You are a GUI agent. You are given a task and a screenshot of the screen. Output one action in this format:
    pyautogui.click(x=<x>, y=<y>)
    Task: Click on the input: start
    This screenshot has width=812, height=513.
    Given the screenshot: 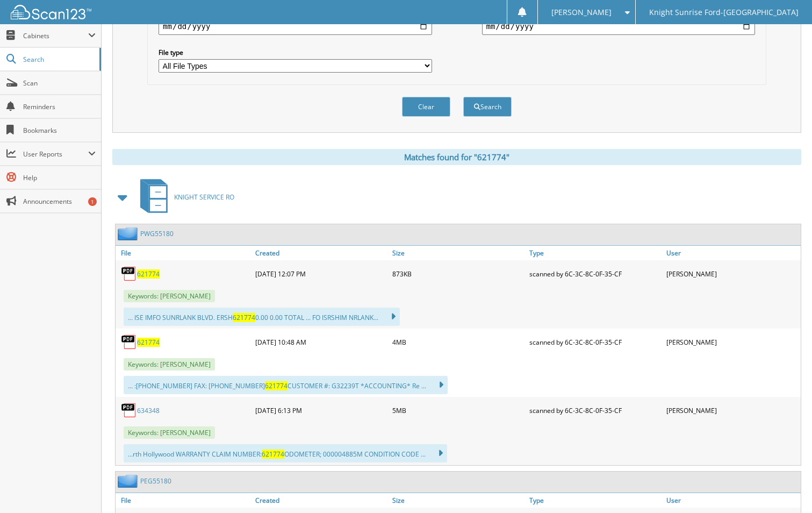 What is the action you would take?
    pyautogui.click(x=295, y=26)
    